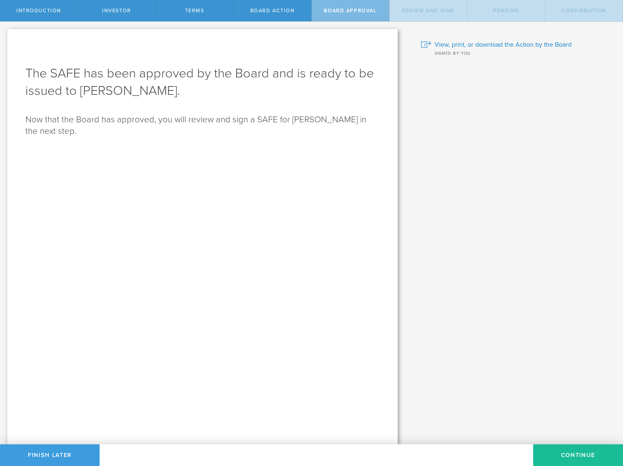 The width and height of the screenshot is (623, 466). What do you see at coordinates (428, 11) in the screenshot?
I see `span: Review and Sign` at bounding box center [428, 11].